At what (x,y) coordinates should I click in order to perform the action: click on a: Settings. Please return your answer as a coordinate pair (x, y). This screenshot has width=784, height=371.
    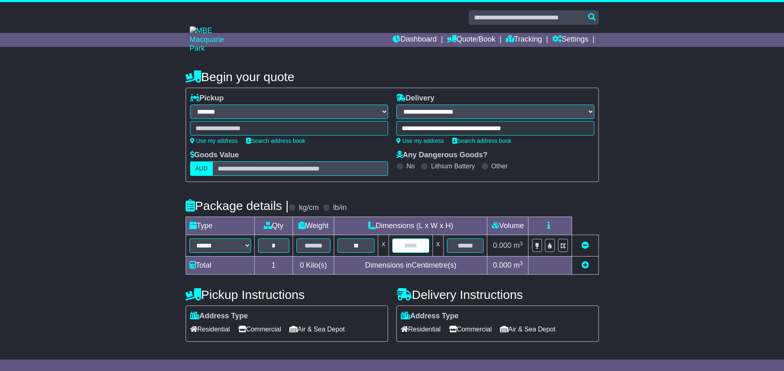
    Looking at the image, I should click on (570, 40).